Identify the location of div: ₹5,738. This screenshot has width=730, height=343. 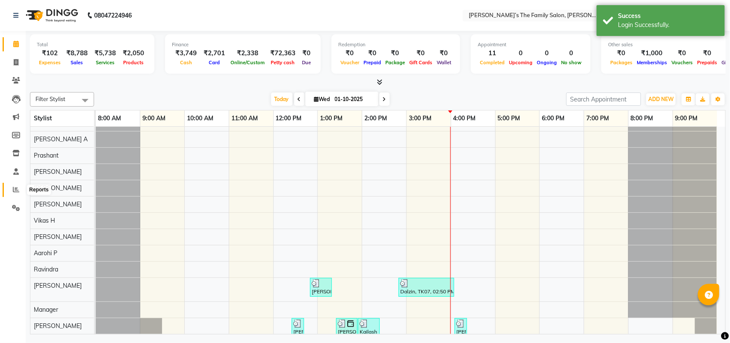
(105, 53).